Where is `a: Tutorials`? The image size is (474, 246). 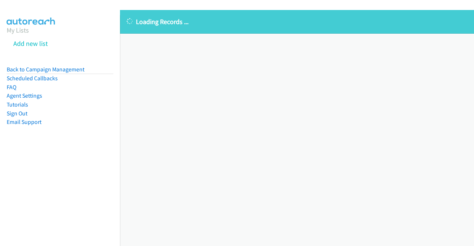
a: Tutorials is located at coordinates (17, 105).